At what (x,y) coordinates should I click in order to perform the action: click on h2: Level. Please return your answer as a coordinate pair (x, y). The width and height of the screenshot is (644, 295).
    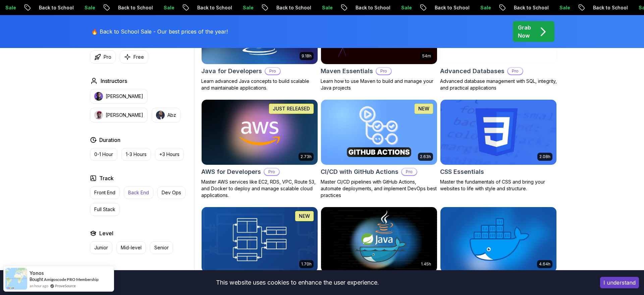
    Looking at the image, I should click on (106, 233).